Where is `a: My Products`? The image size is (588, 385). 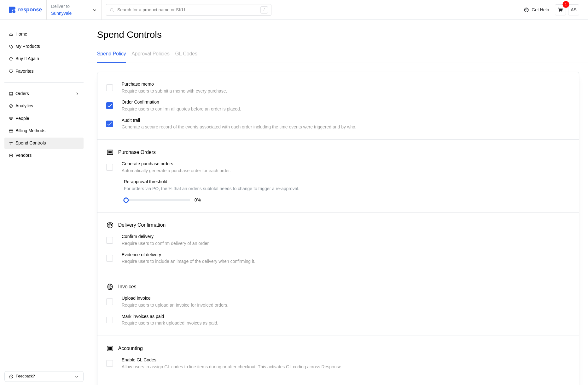
a: My Products is located at coordinates (44, 46).